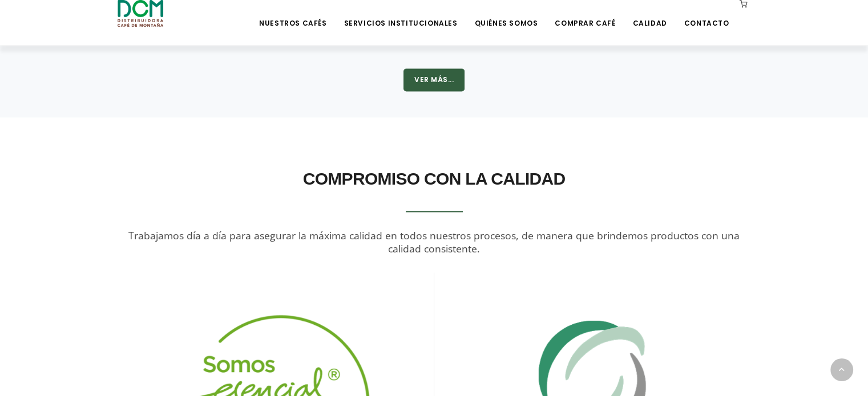  Describe the element at coordinates (706, 14) in the screenshot. I see `a: Contacto` at that location.